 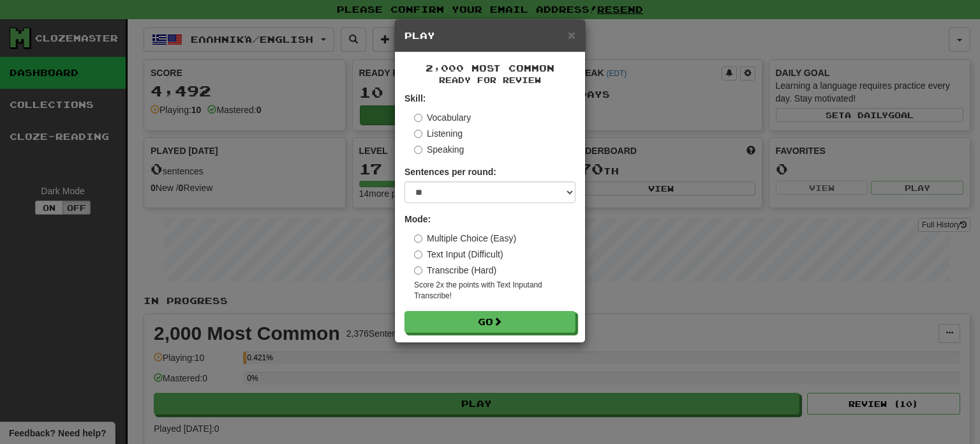 I want to click on input: Listening, so click(x=418, y=134).